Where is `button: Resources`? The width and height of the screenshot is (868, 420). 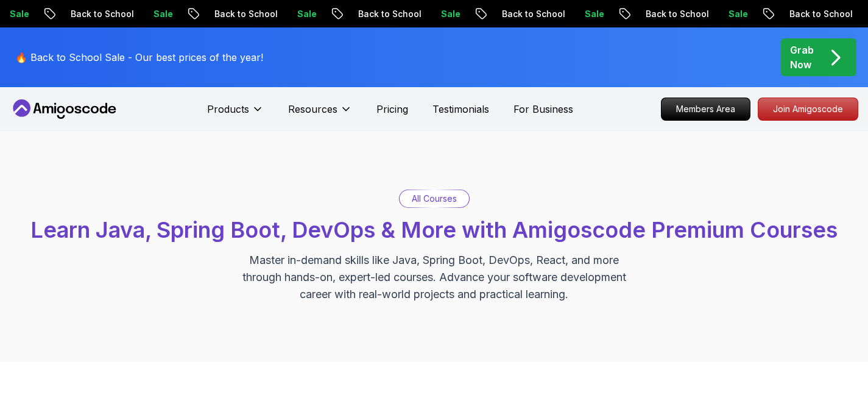
button: Resources is located at coordinates (320, 114).